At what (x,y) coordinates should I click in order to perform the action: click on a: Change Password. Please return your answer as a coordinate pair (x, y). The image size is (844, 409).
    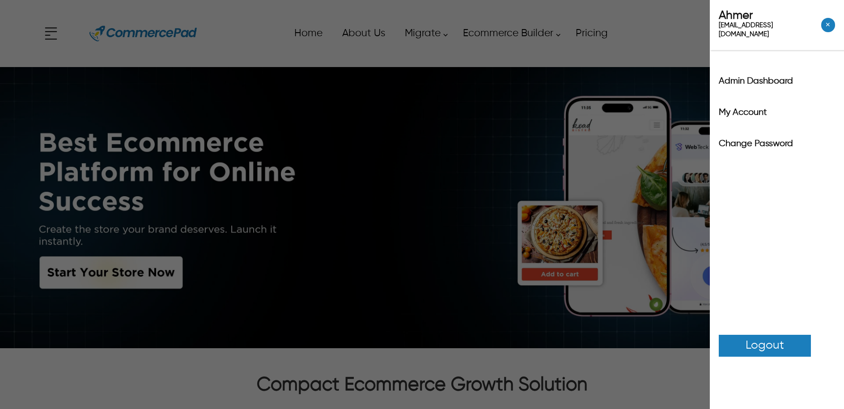
    Looking at the image, I should click on (773, 144).